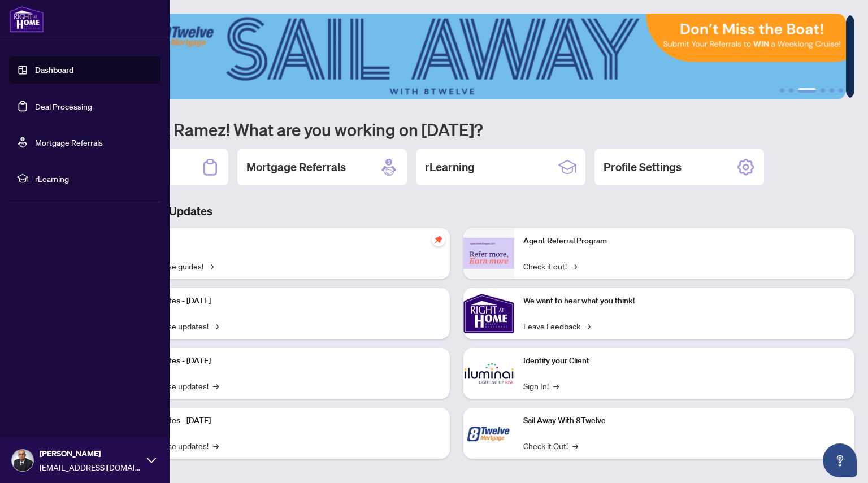  I want to click on p: Sail Away With 8Twelve, so click(684, 421).